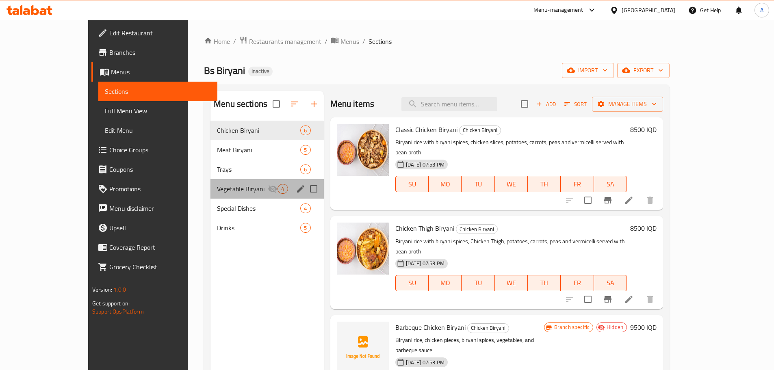  Describe the element at coordinates (154, 150) in the screenshot. I see `a: Choice Groups` at that location.